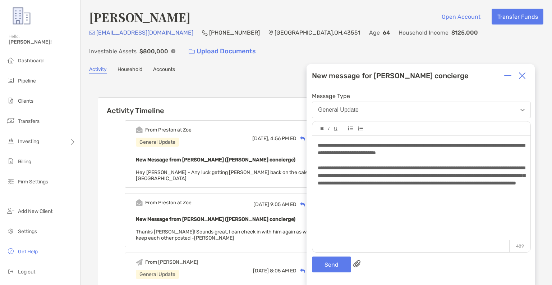  Describe the element at coordinates (11, 251) in the screenshot. I see `img: get-help icon` at that location.